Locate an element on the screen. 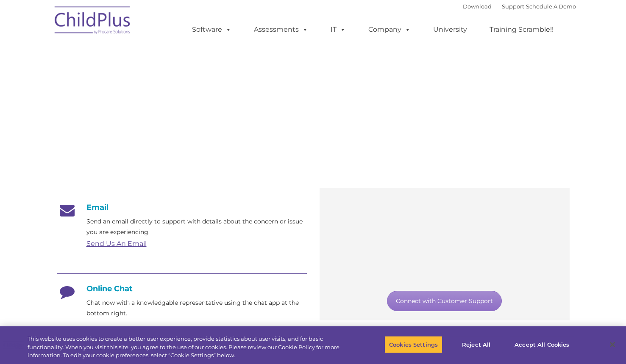 Image resolution: width=626 pixels, height=364 pixels. img: ChildPlus by Procare Solutions is located at coordinates (93, 21).